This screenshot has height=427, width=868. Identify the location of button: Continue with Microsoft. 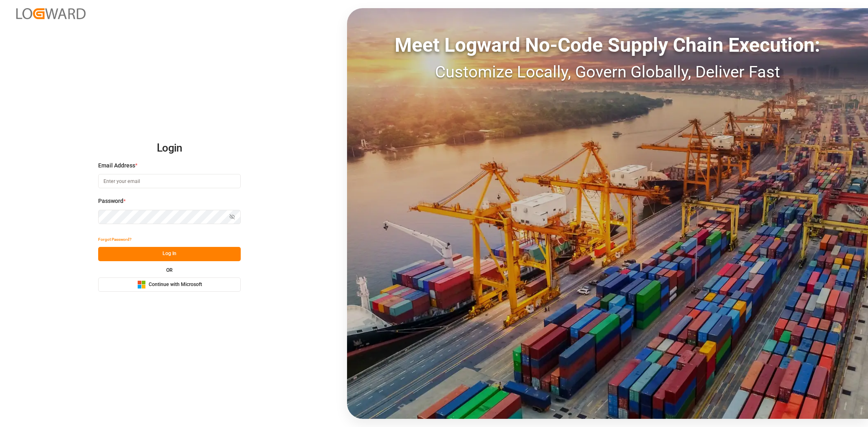
(169, 285).